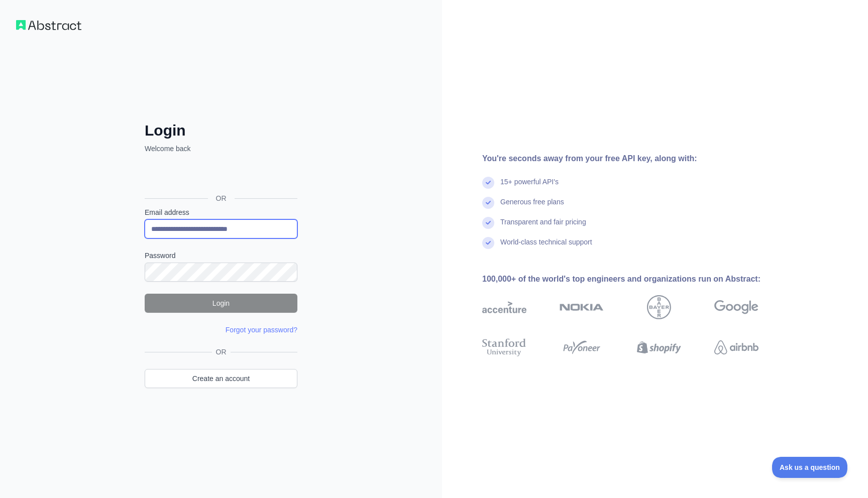 Image resolution: width=868 pixels, height=498 pixels. Describe the element at coordinates (221, 212) in the screenshot. I see `label: Email address` at that location.